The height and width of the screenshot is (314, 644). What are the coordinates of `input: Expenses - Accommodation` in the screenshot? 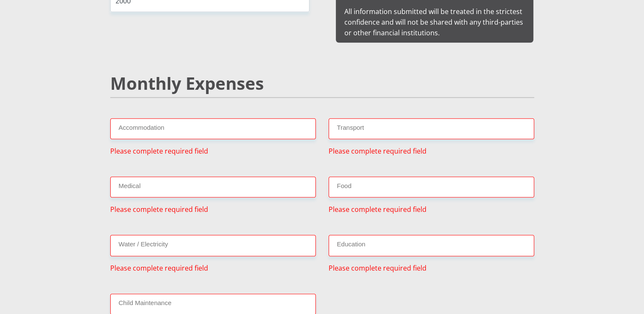 It's located at (213, 129).